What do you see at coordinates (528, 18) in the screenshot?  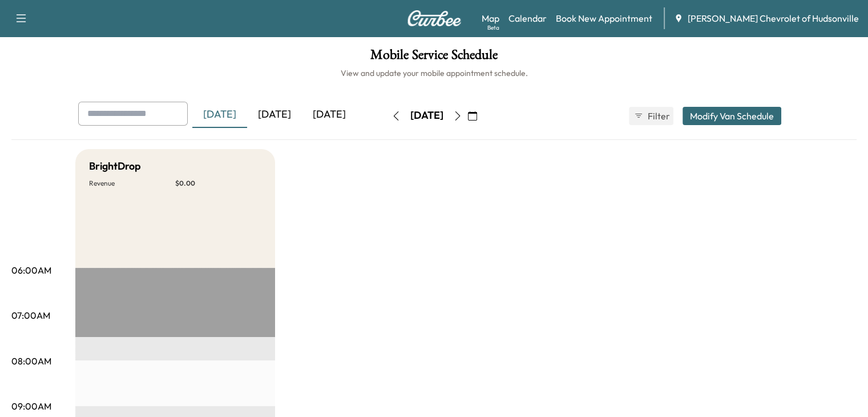 I see `a: Calendar` at bounding box center [528, 18].